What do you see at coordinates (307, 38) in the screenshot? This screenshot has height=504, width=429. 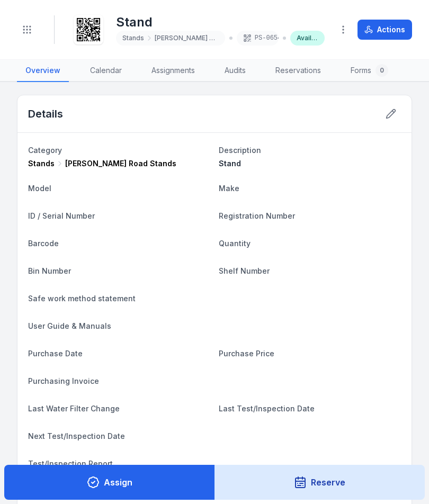 I see `div: Available` at bounding box center [307, 38].